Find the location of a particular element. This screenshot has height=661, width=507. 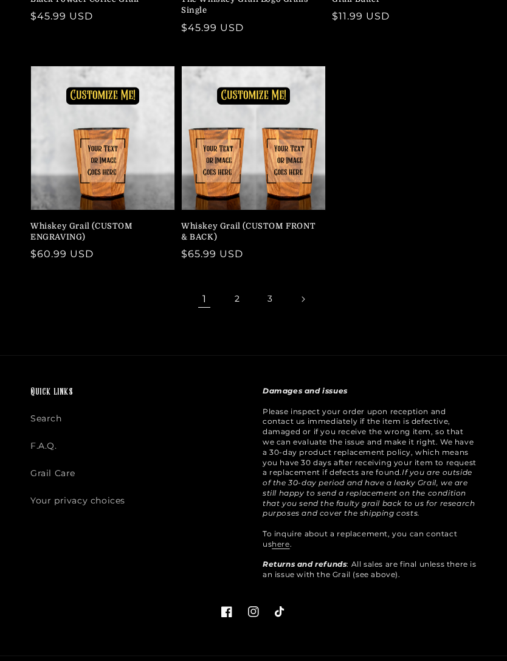

span: Page 1 is located at coordinates (204, 299).